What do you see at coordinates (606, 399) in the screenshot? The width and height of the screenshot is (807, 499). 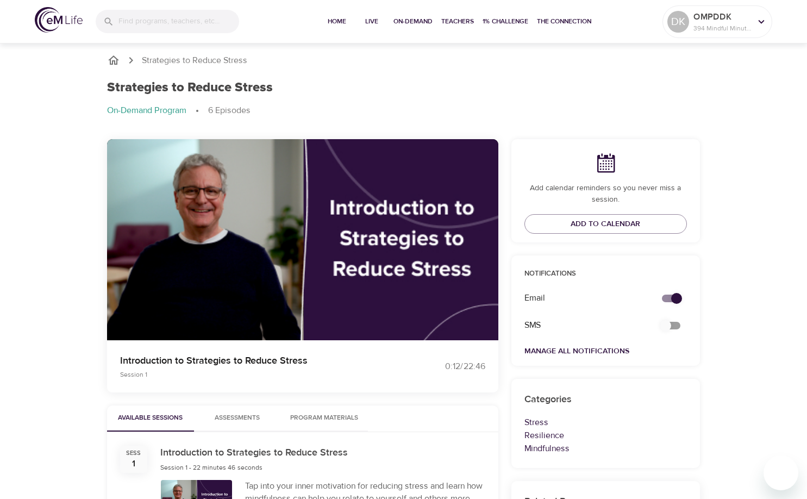 I see `h6: Categories` at bounding box center [606, 399].